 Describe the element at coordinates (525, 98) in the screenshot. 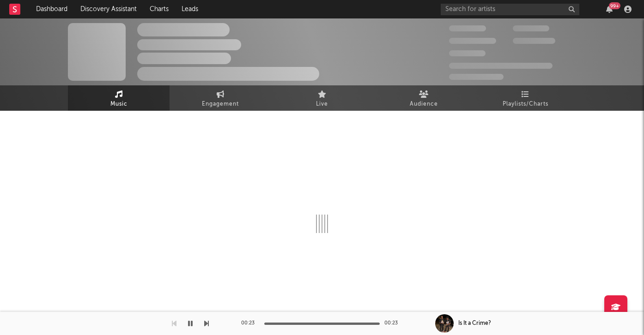

I see `a: Playlists/Charts` at that location.